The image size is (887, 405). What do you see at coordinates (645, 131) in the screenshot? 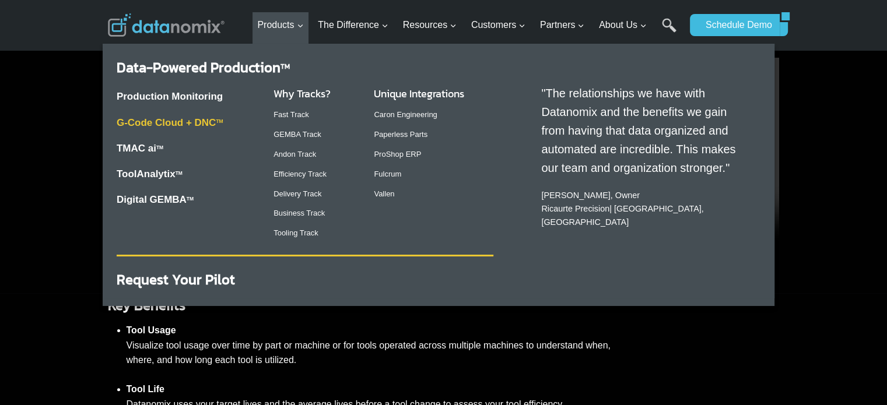
I see `p: "The relationships we have with Datanomix and the benefits we gain from having that data organize...` at bounding box center [645, 131].